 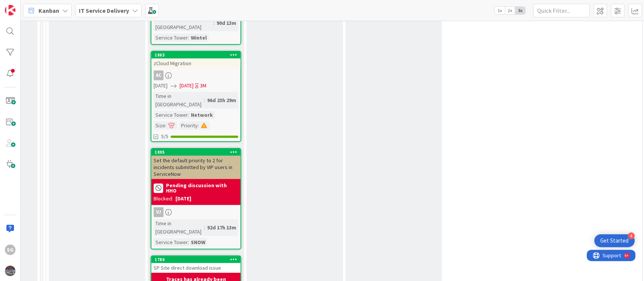 I want to click on span: 5/5, so click(x=165, y=137).